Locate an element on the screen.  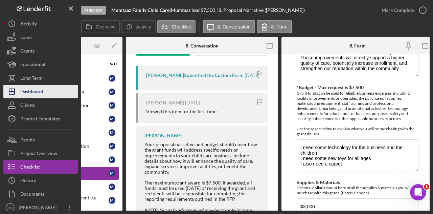
label: Checklist is located at coordinates (181, 27).